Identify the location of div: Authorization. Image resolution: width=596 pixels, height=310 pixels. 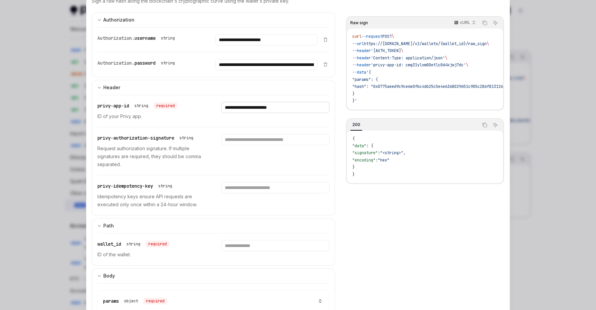
(119, 20).